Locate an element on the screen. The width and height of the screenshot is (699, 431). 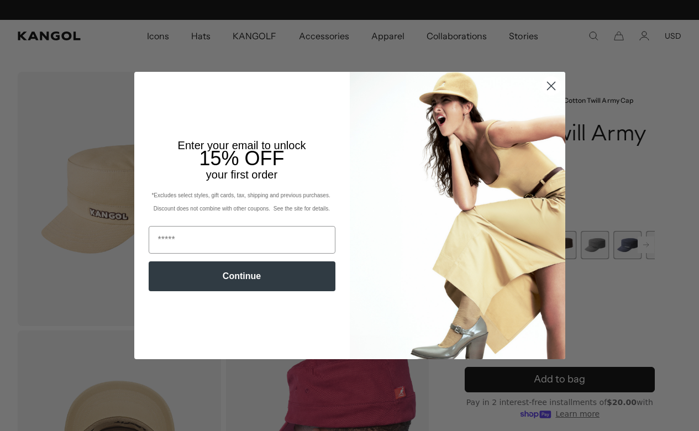
span: Enter your email to unlock is located at coordinates (242, 145).